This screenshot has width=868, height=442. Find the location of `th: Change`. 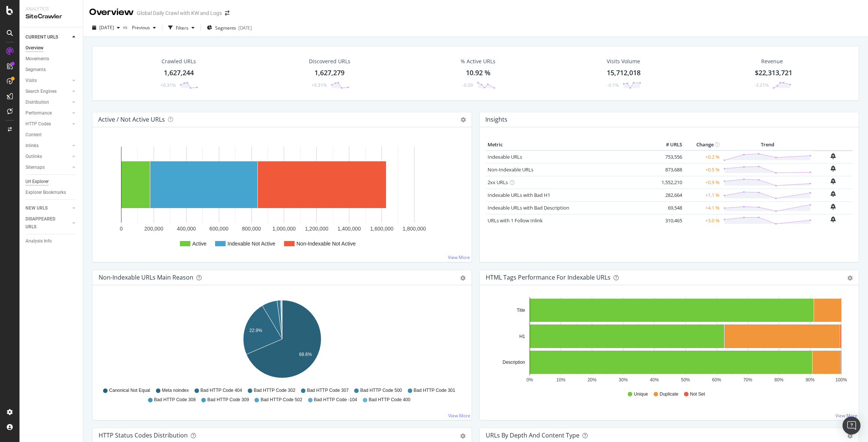

th: Change is located at coordinates (702, 144).